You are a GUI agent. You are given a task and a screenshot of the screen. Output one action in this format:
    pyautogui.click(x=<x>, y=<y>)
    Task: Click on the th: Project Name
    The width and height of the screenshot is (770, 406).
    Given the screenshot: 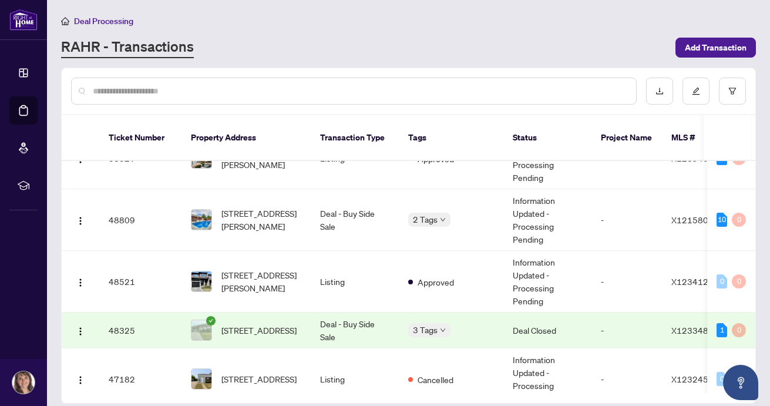 What is the action you would take?
    pyautogui.click(x=626, y=138)
    